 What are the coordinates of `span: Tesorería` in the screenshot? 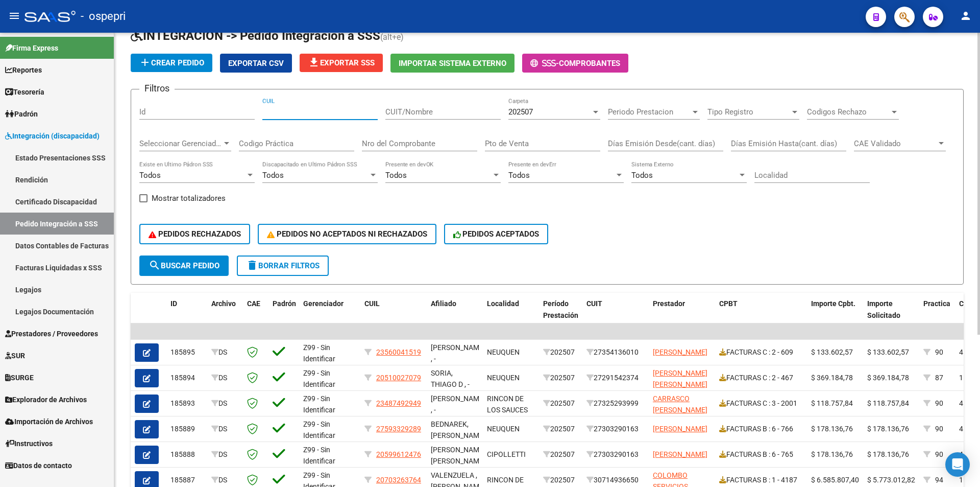 It's located at (24, 92).